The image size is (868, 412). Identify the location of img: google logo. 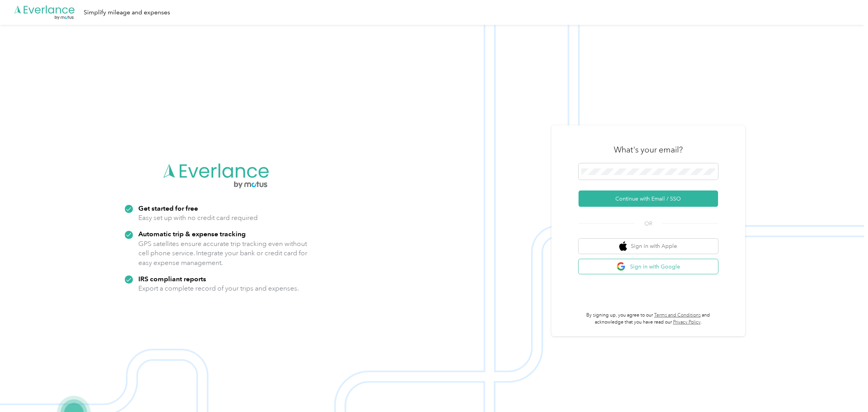
(621, 266).